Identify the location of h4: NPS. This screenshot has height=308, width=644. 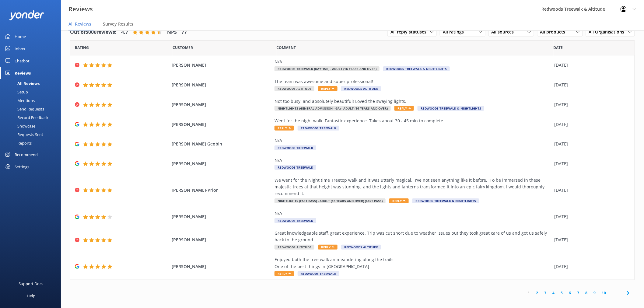
(172, 32).